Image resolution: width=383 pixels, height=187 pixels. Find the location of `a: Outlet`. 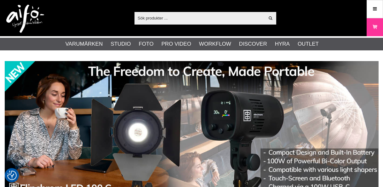

a: Outlet is located at coordinates (308, 44).